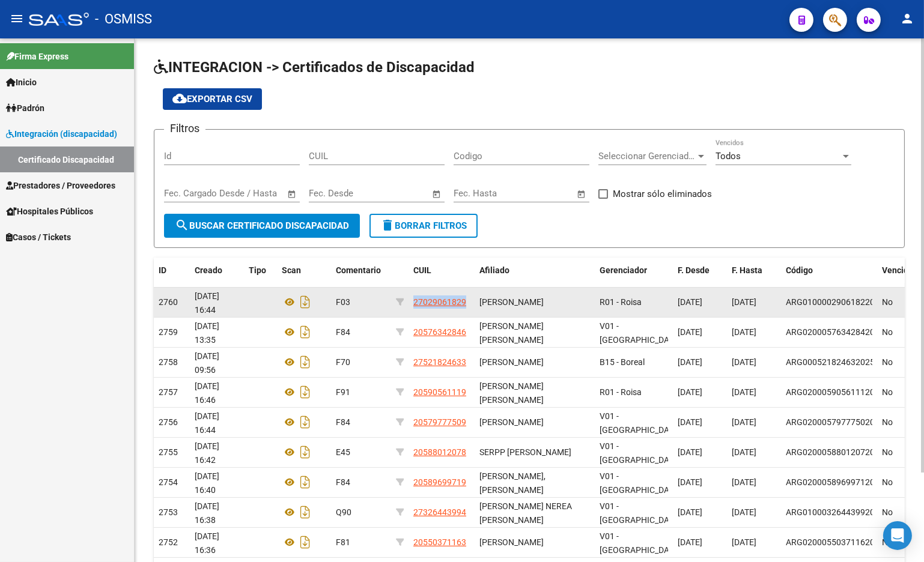 The height and width of the screenshot is (562, 924). I want to click on span: 20590561119, so click(440, 392).